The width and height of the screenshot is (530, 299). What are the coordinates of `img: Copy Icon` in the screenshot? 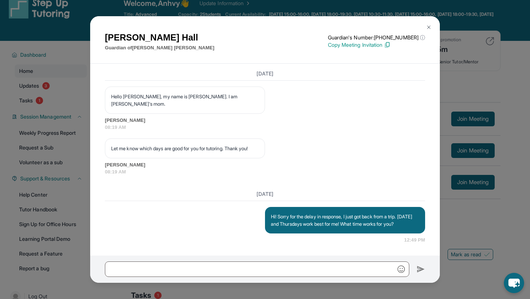 It's located at (387, 45).